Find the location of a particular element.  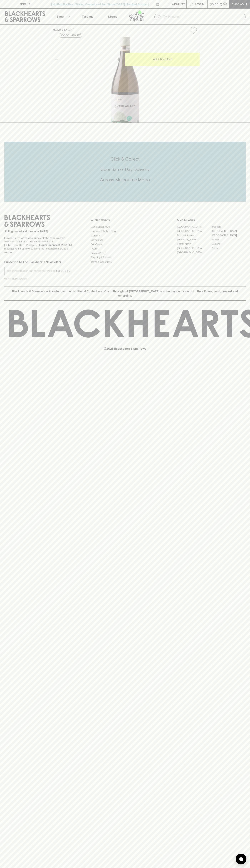

p: Stores is located at coordinates (113, 17).